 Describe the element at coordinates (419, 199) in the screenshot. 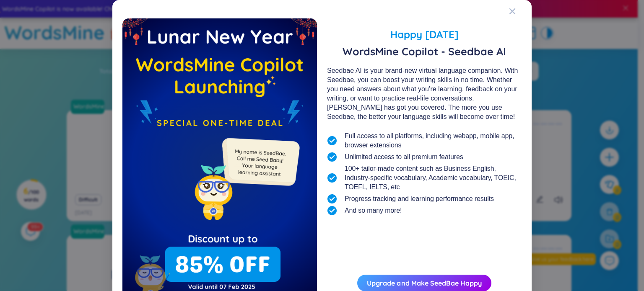

I see `span: Progress tracking and learning performance results` at that location.